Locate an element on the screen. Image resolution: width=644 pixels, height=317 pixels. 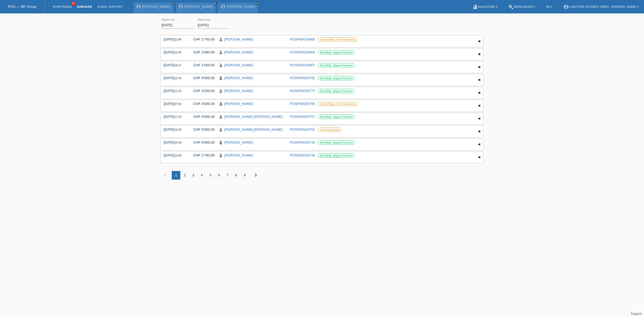
label: Zurückgetreten is located at coordinates (330, 130).